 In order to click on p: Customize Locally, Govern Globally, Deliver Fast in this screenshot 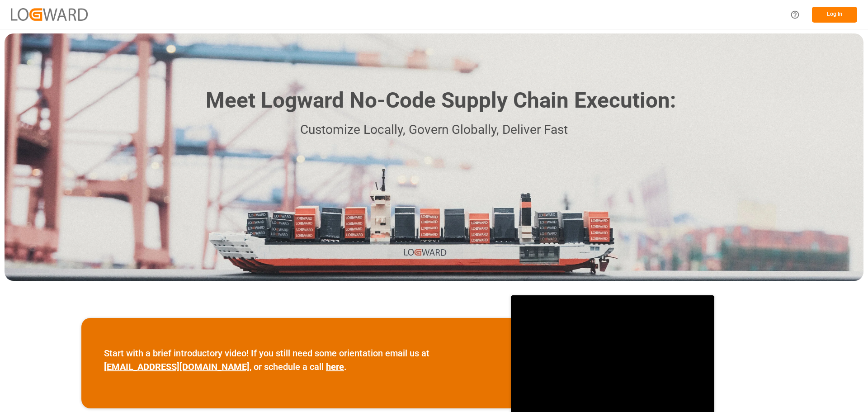, I will do `click(434, 130)`.